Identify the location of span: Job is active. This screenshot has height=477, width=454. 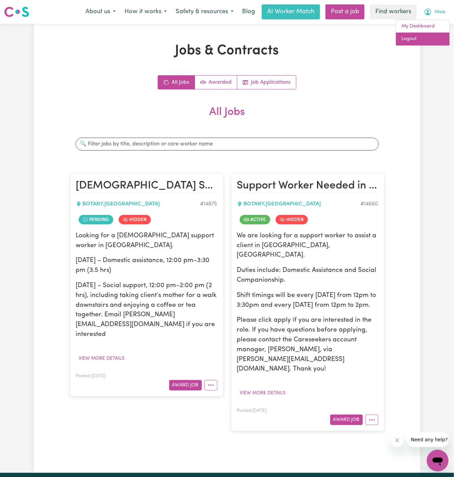
(255, 220).